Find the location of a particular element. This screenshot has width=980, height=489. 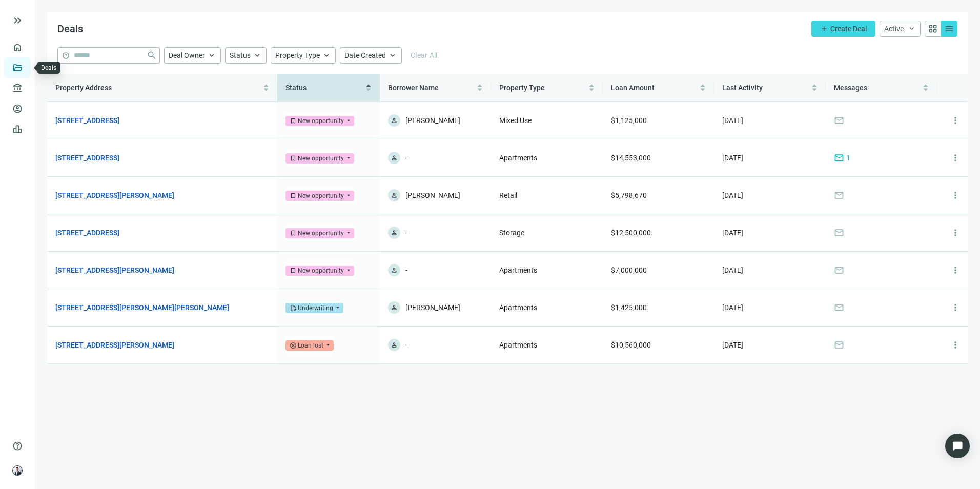

span: $1,425,000 is located at coordinates (629, 307).